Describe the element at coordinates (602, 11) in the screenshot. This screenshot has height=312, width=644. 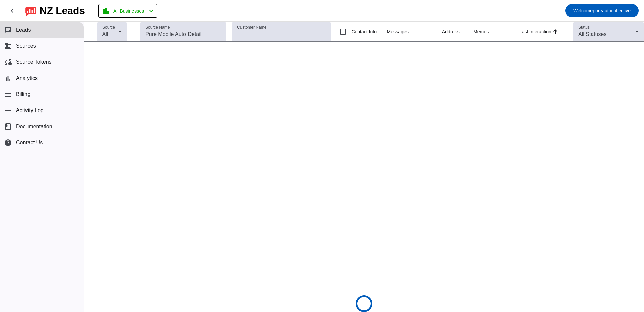
I see `button: Welcomepureautocollective` at that location.